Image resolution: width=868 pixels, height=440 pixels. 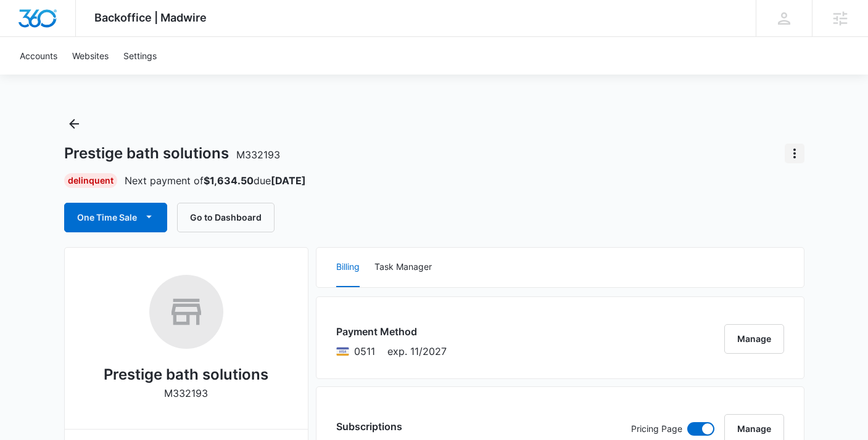 I want to click on div: v 4.0.25, so click(x=47, y=25).